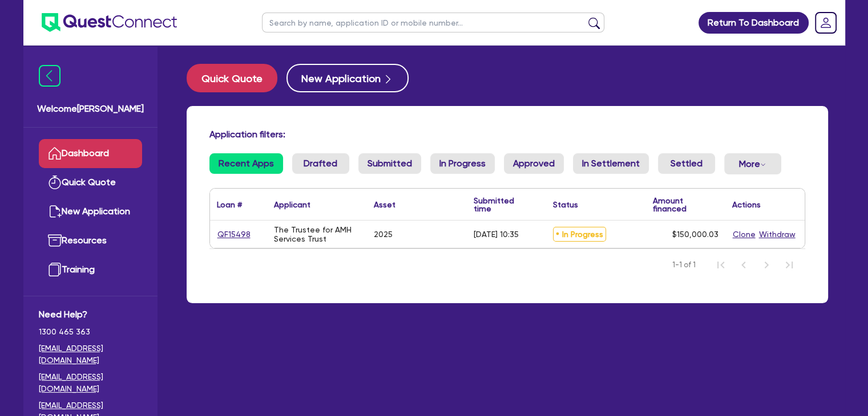  What do you see at coordinates (54, 240) in the screenshot?
I see `img: resources` at bounding box center [54, 240].